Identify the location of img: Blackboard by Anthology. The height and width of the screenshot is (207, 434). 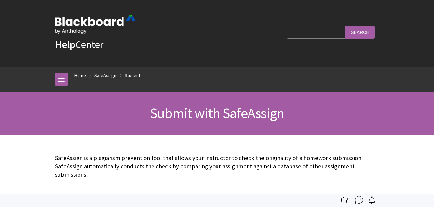
(95, 25).